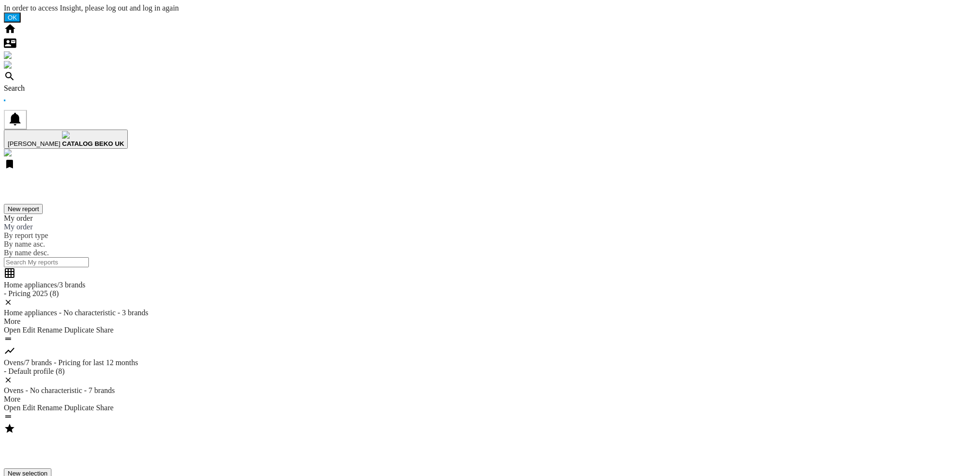  Describe the element at coordinates (490, 274) in the screenshot. I see `div: Price Matrix` at that location.